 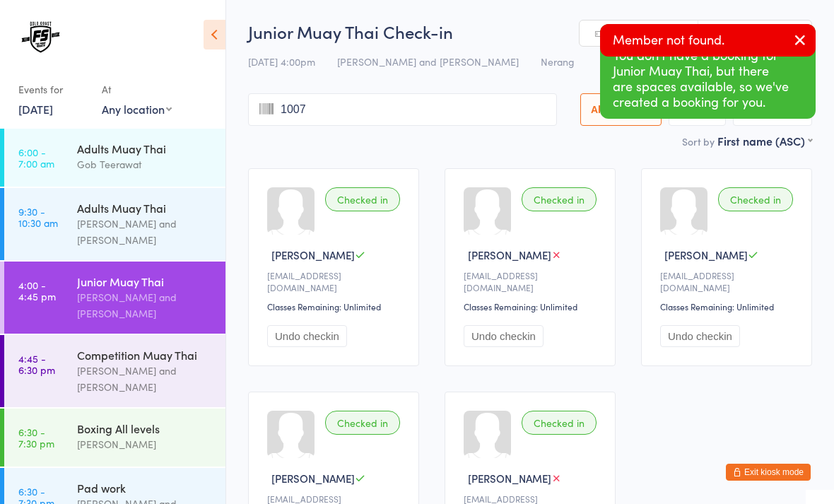 I want to click on div: Gob Teerawat, so click(x=145, y=164).